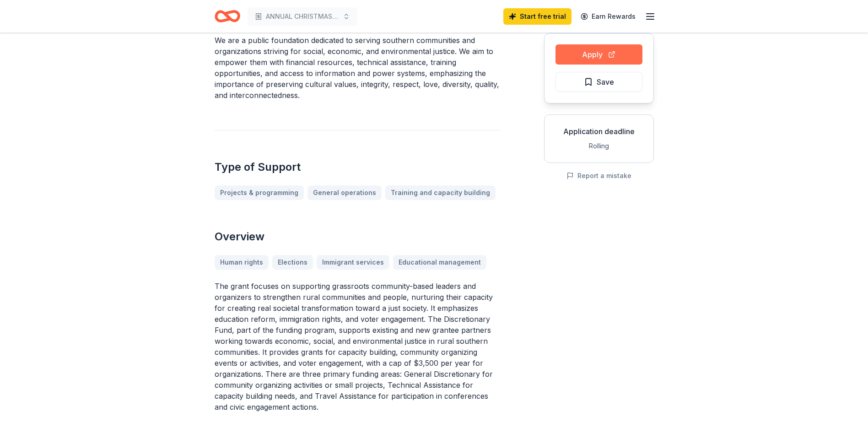 This screenshot has width=868, height=423. I want to click on div: Rolling, so click(599, 146).